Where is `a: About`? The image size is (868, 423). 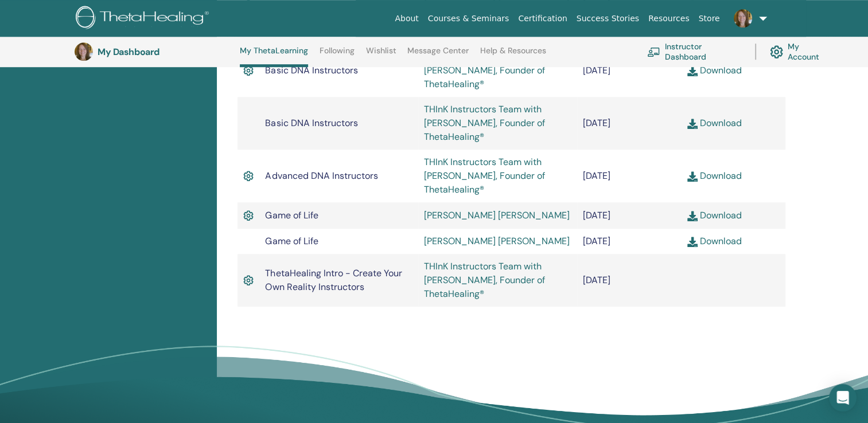 a: About is located at coordinates (406, 18).